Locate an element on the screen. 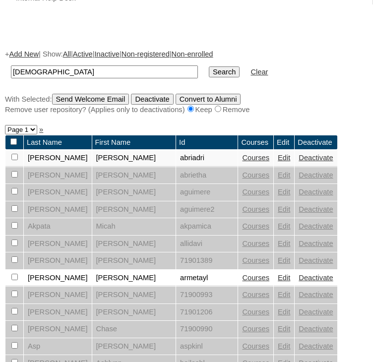  a: Non-enrolled is located at coordinates (192, 54).